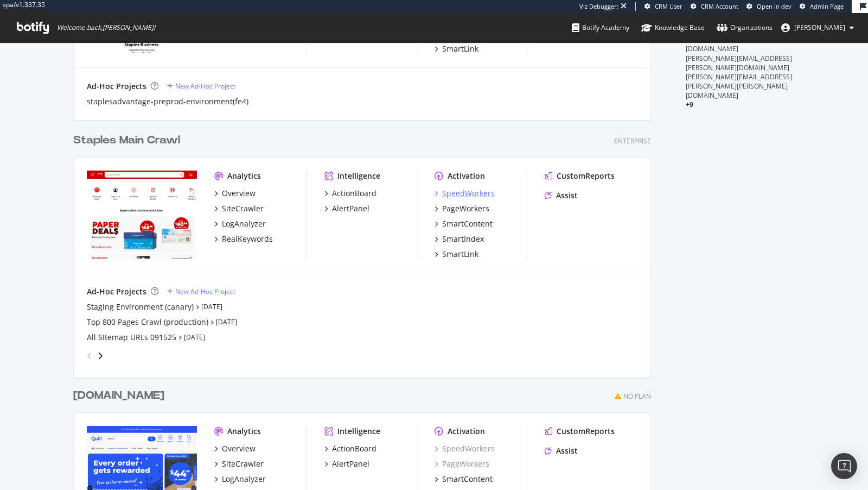 Image resolution: width=868 pixels, height=490 pixels. Describe the element at coordinates (673, 28) in the screenshot. I see `div: Knowledge Base` at that location.